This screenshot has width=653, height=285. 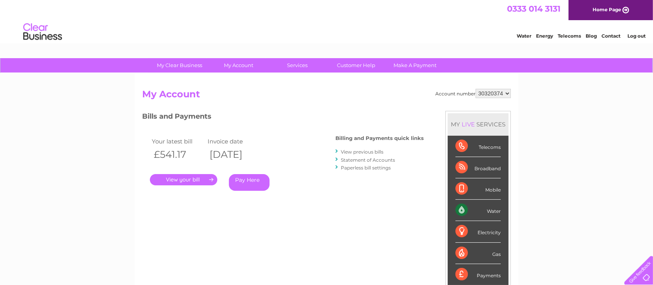 What do you see at coordinates (283, 117) in the screenshot?
I see `h3: Bills and Payments` at bounding box center [283, 117].